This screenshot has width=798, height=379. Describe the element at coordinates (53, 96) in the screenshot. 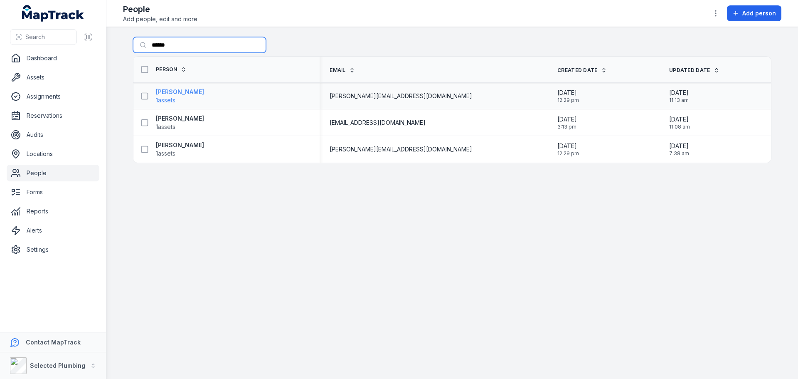

I see `a: Assignments` at that location.